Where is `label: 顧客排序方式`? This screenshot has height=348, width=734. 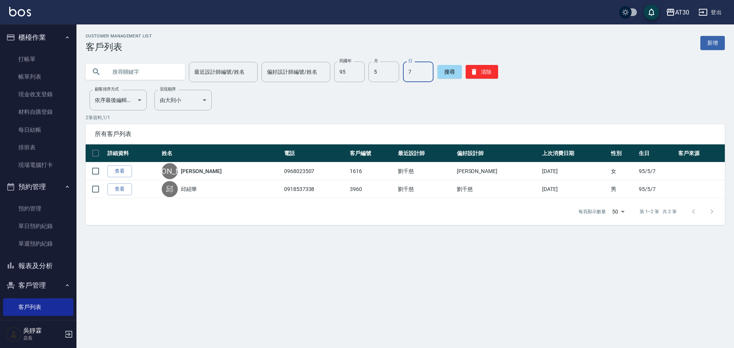
label: 顧客排序方式 is located at coordinates (107, 89).